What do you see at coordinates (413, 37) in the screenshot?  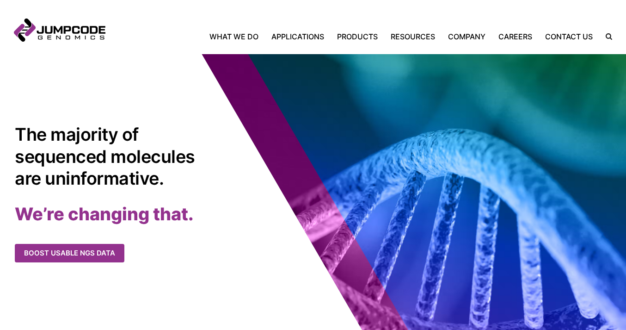 I see `a: Resources` at bounding box center [413, 37].